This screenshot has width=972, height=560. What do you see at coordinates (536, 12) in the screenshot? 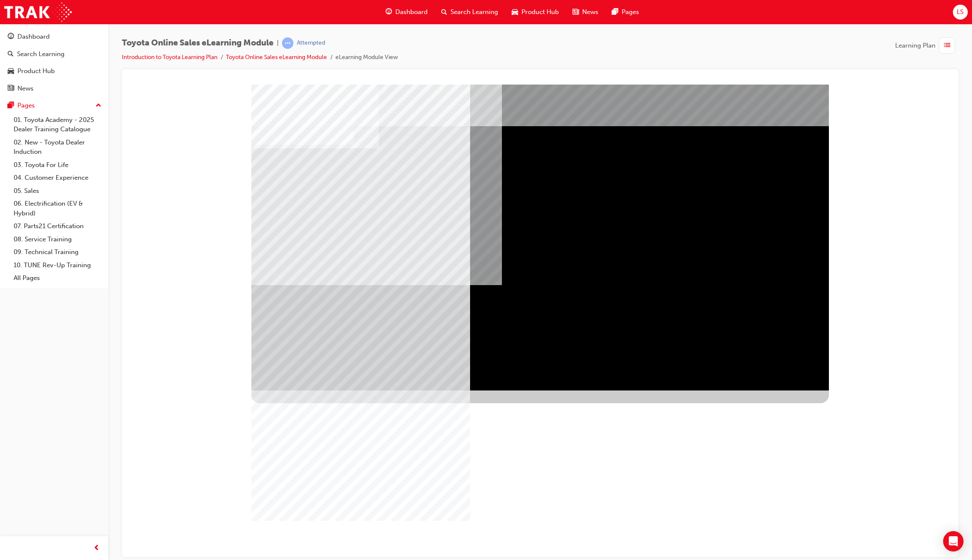
I see `a: car-iconProduct Hub` at bounding box center [536, 12].